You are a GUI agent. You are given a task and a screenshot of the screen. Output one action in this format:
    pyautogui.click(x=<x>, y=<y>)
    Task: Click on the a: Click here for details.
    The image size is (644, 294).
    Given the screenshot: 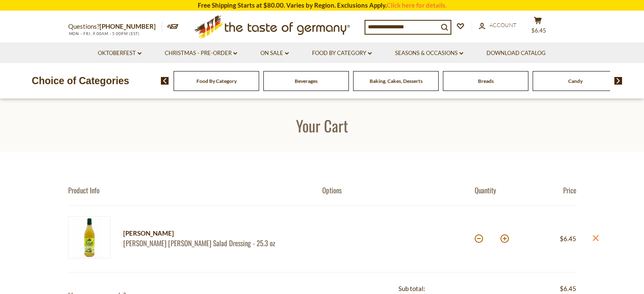 What is the action you would take?
    pyautogui.click(x=417, y=5)
    